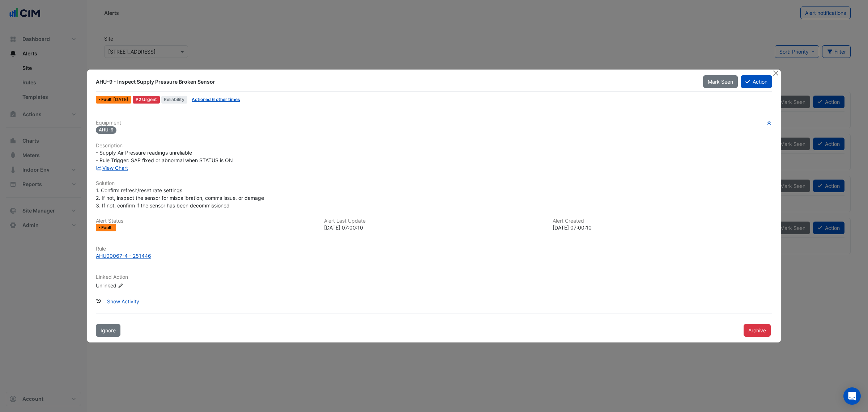  What do you see at coordinates (775, 73) in the screenshot?
I see `button: Close` at bounding box center [775, 73].